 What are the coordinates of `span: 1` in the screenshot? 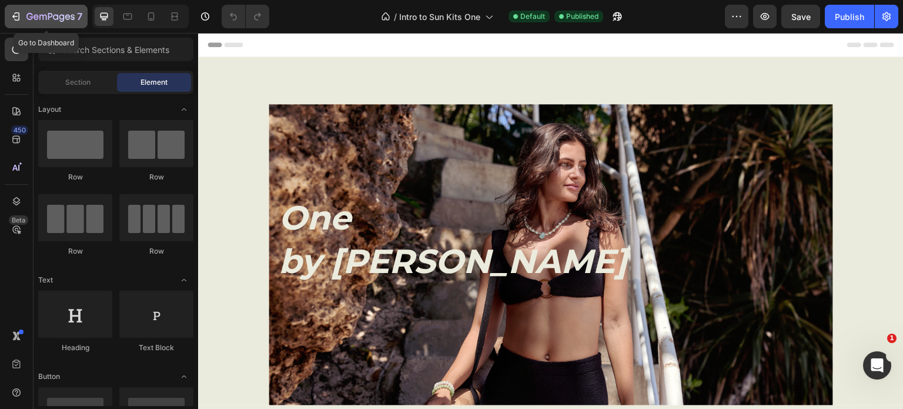 It's located at (892, 338).